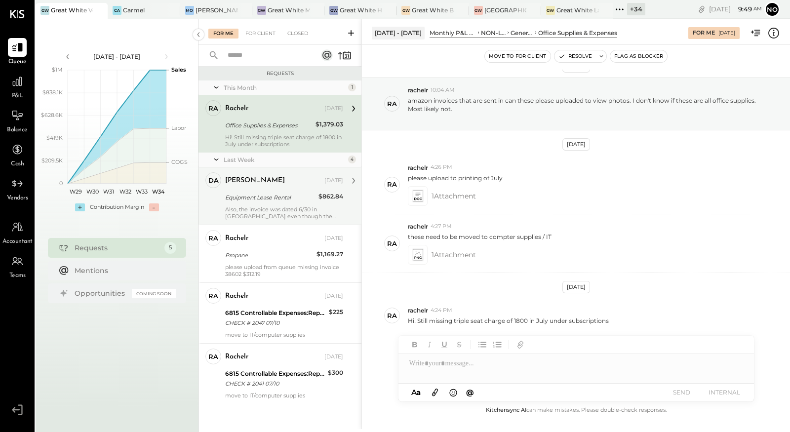  Describe the element at coordinates (441, 167) in the screenshot. I see `span: 4:26 PM` at that location.